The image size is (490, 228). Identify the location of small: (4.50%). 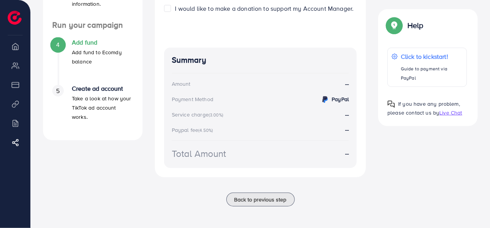
(205, 130).